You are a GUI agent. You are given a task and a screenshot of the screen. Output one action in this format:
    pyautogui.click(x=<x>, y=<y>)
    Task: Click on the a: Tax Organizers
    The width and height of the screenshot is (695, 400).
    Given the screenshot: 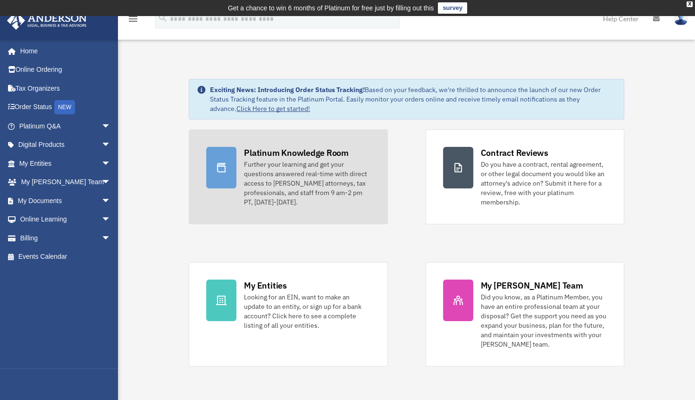 What is the action you would take?
    pyautogui.click(x=66, y=88)
    